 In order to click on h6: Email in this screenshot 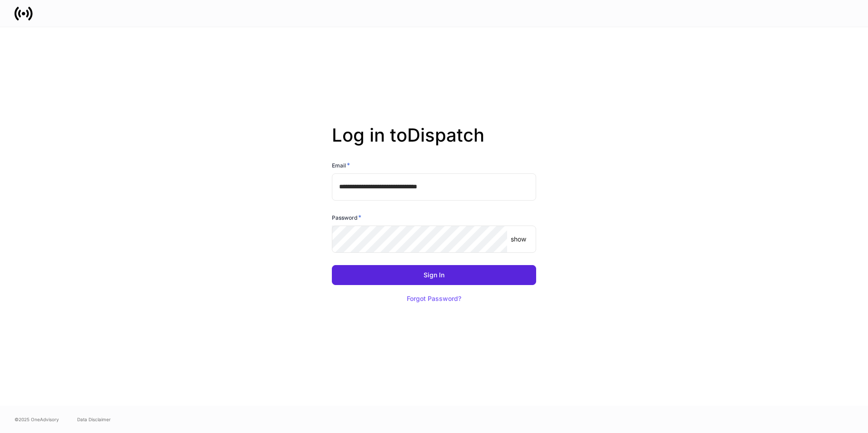, I will do `click(341, 165)`.